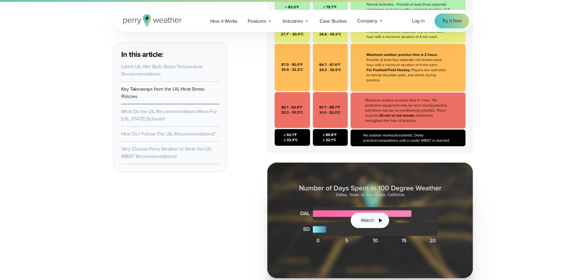 Image resolution: width=586 pixels, height=280 pixels. I want to click on span: Features, so click(256, 21).